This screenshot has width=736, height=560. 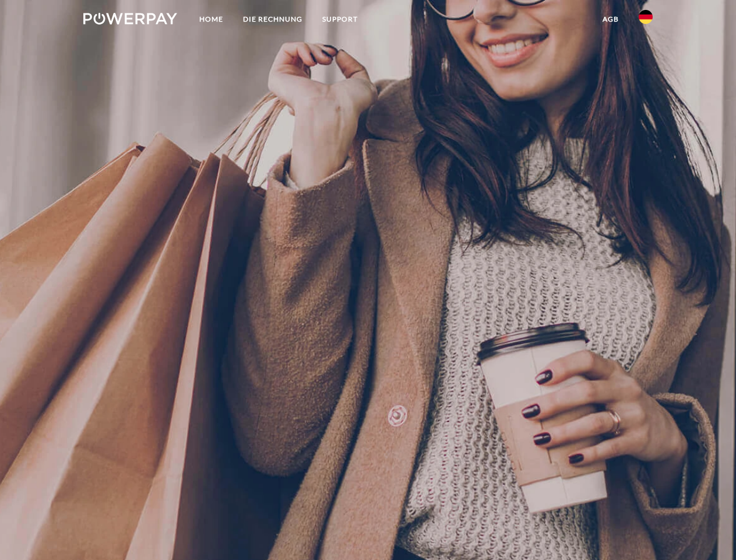 I want to click on a: DIE RECHNUNG, so click(x=272, y=19).